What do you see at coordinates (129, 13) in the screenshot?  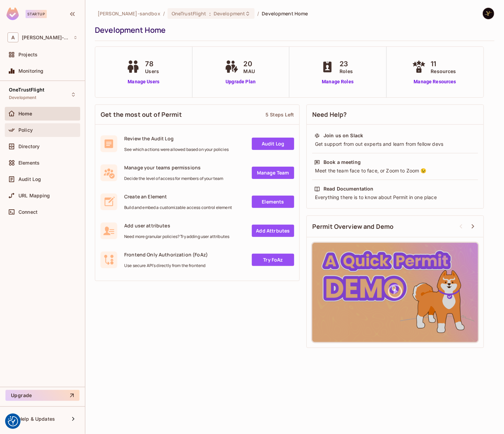 I see `span: the active workspace` at bounding box center [129, 13].